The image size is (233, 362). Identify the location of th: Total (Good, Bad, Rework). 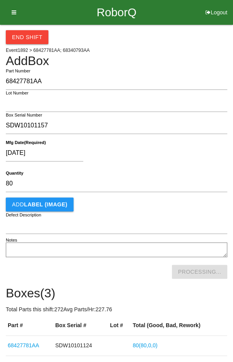
(179, 326).